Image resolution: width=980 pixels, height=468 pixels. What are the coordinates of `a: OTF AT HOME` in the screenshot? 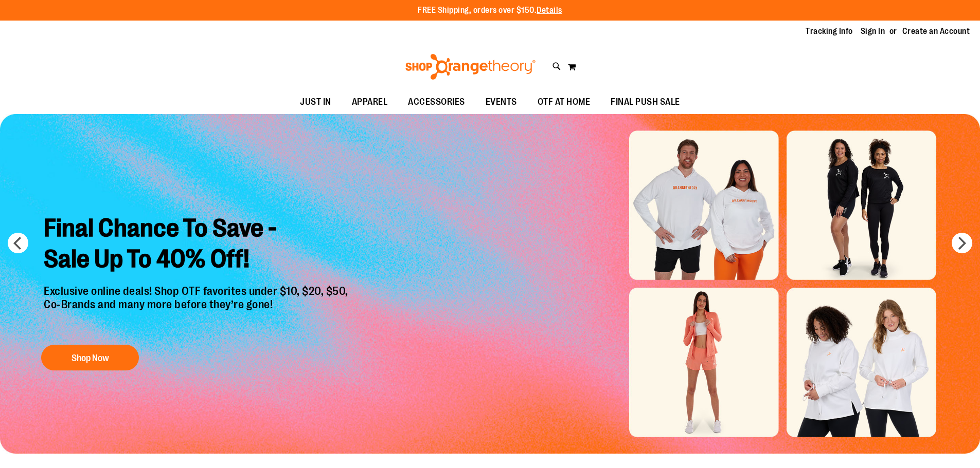 It's located at (564, 102).